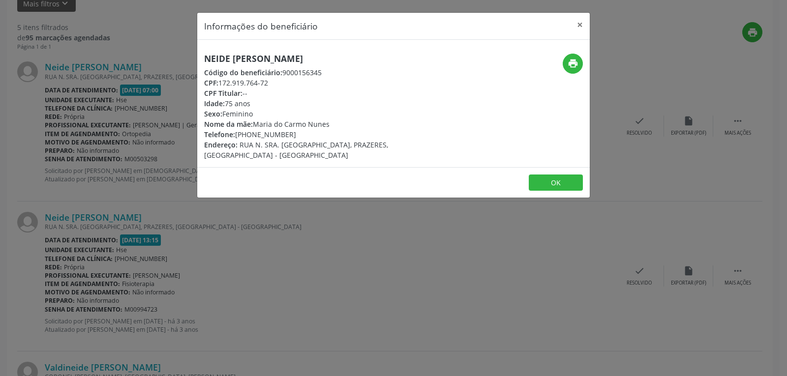 This screenshot has width=787, height=376. Describe the element at coordinates (214, 103) in the screenshot. I see `span: Idade:` at that location.